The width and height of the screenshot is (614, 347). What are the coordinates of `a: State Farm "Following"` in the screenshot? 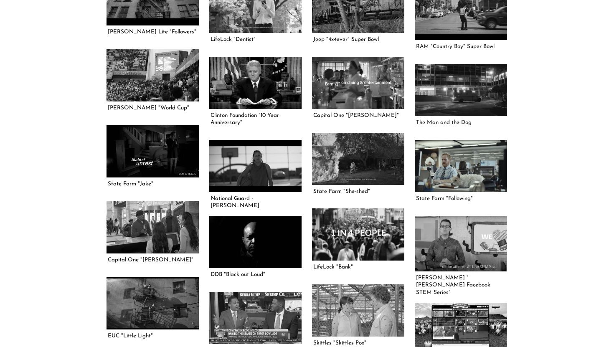 It's located at (461, 166).